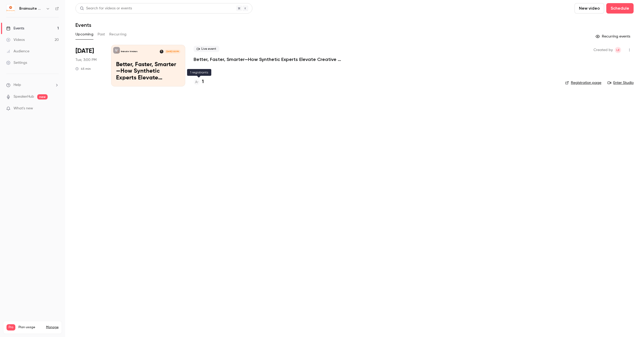  What do you see at coordinates (199, 82) in the screenshot?
I see `a: 1` at bounding box center [199, 82].